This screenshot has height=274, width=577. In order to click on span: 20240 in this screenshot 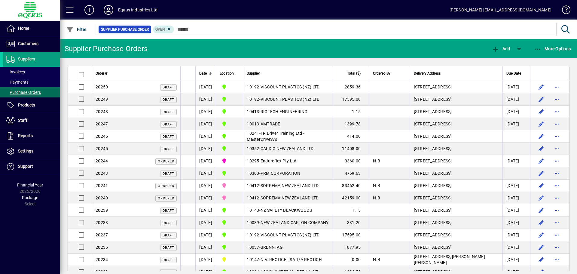, I will do `click(102, 198)`.